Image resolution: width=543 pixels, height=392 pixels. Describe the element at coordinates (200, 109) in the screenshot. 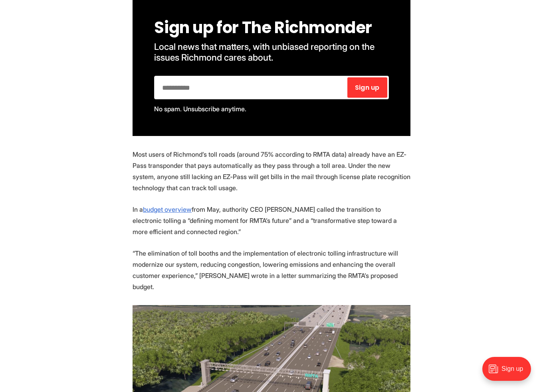

I see `span: No spam. Unsubscribe anytime.` at that location.